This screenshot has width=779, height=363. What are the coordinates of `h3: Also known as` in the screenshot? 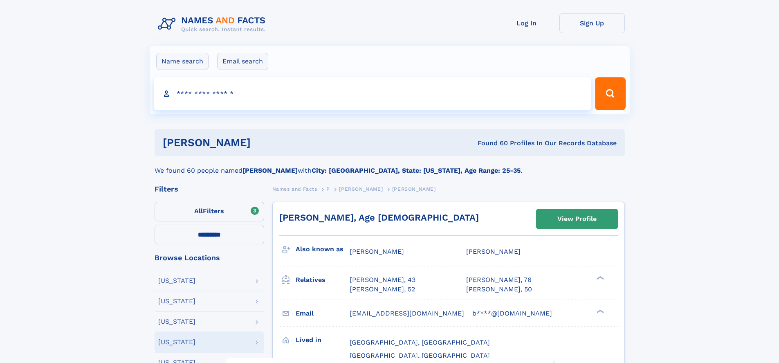 It's located at (322, 249).